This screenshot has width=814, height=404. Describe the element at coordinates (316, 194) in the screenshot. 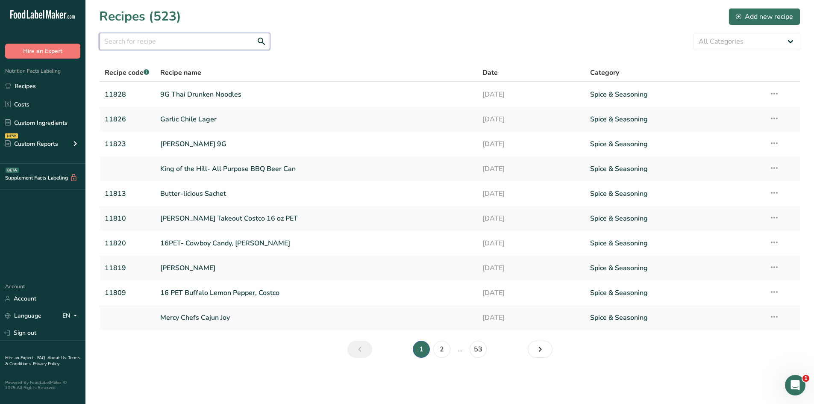

I see `a: Butter-licious Sachet` at that location.